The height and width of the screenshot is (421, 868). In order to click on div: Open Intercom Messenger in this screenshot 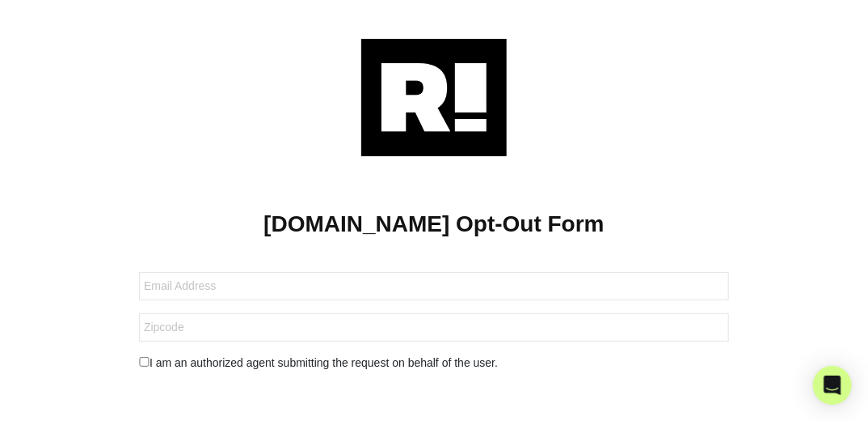, I will do `click(833, 385)`.